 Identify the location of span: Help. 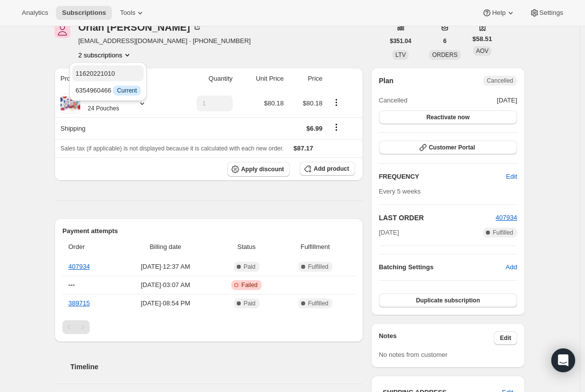
(498, 13).